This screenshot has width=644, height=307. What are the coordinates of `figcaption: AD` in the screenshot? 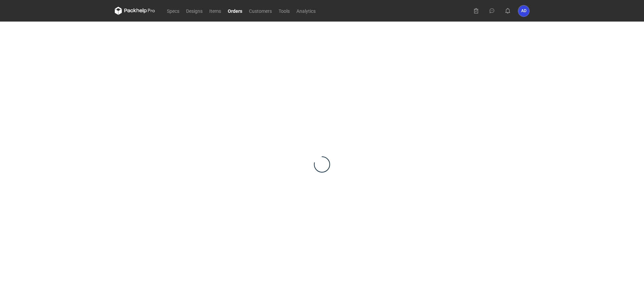 It's located at (523, 11).